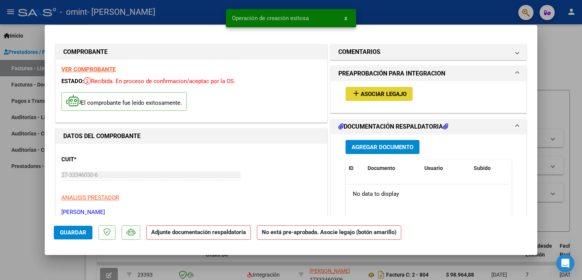 This screenshot has height=280, width=582. I want to click on button: Agregar Documento, so click(383, 147).